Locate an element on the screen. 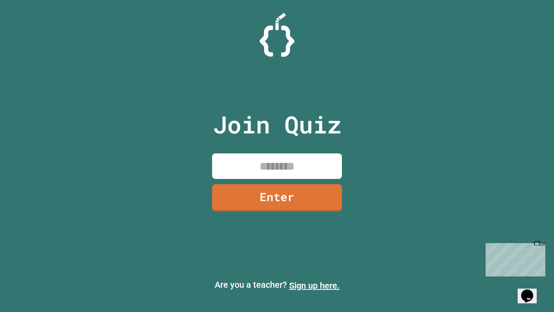  p: Join Quiz is located at coordinates (277, 124).